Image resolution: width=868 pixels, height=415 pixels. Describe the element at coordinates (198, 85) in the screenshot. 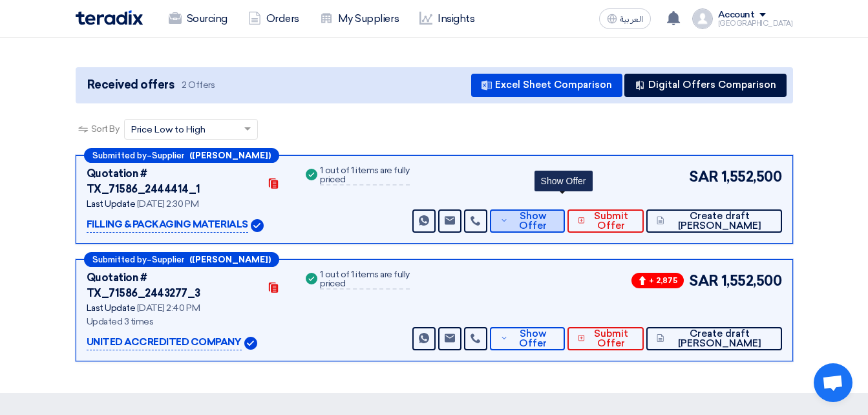

I see `span: 2 Offers` at that location.